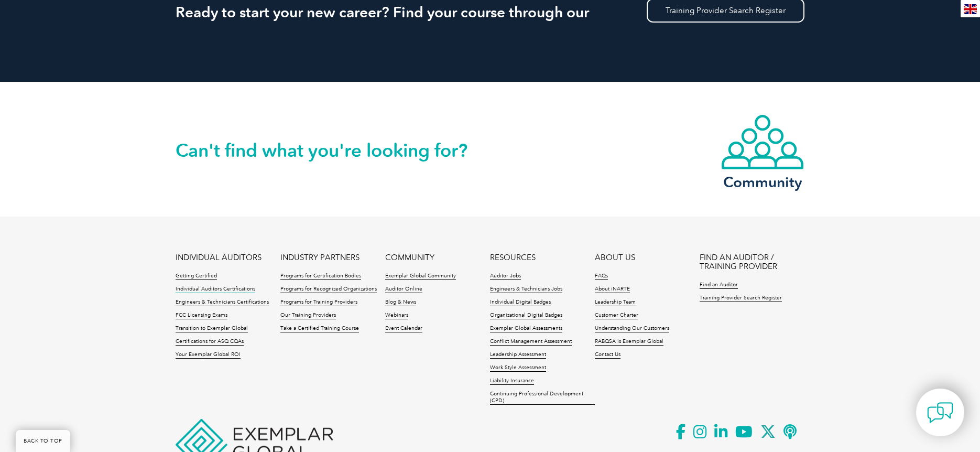  I want to click on img: en, so click(971, 9).